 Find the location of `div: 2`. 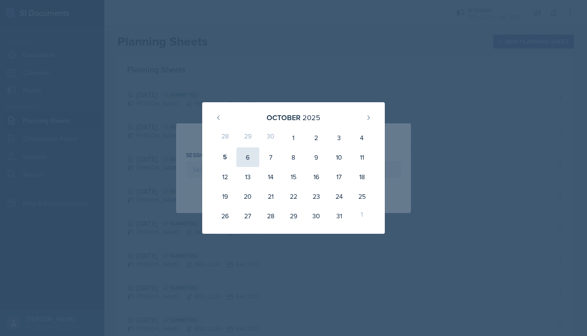

div: 2 is located at coordinates (316, 138).